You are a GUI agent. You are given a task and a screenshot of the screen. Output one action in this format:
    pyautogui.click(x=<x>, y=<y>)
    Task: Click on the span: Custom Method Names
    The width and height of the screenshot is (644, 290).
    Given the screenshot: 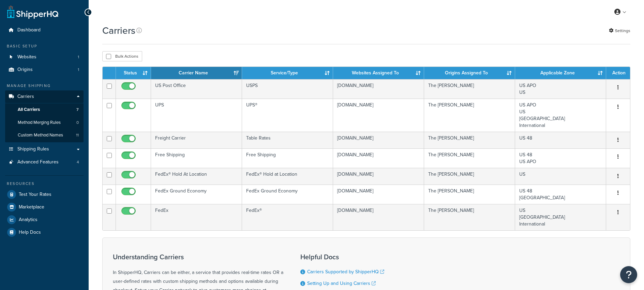 What is the action you would take?
    pyautogui.click(x=40, y=135)
    